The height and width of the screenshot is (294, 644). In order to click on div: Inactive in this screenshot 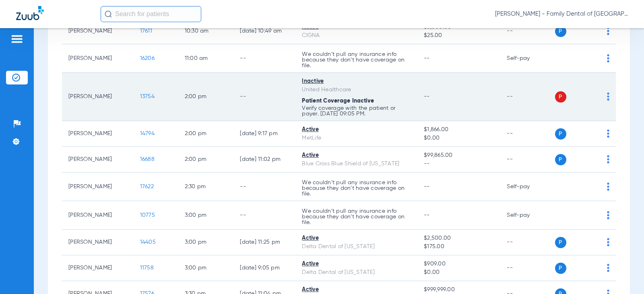, I will do `click(356, 81)`.